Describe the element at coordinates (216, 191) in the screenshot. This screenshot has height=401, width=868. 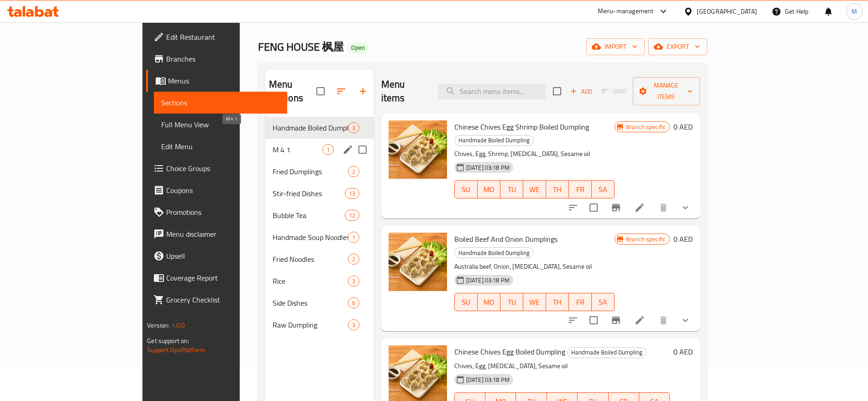
I see `a: Coupons` at that location.